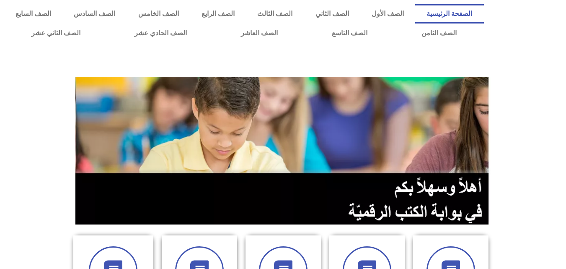  Describe the element at coordinates (94, 14) in the screenshot. I see `a: الصف السادس` at that location.